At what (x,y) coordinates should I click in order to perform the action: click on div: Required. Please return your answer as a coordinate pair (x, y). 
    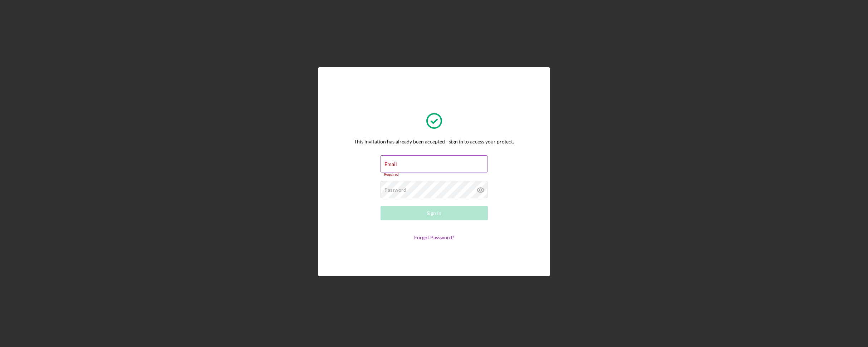
    Looking at the image, I should click on (434, 174).